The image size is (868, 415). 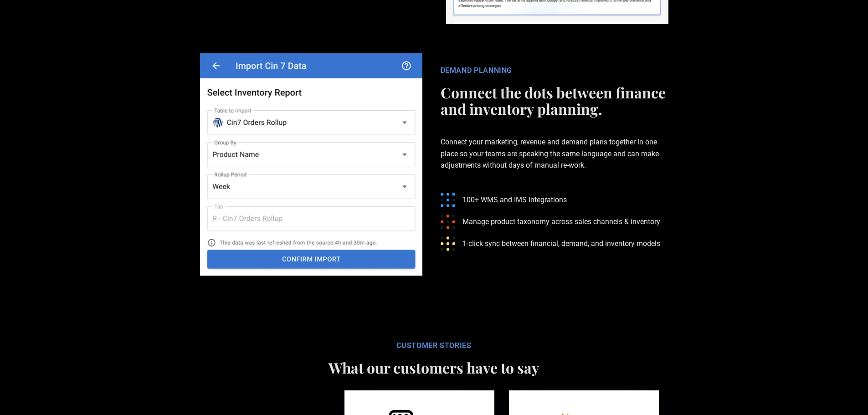 What do you see at coordinates (562, 243) in the screenshot?
I see `p: 1-click sync between financial, demand, and inventory models` at bounding box center [562, 243].